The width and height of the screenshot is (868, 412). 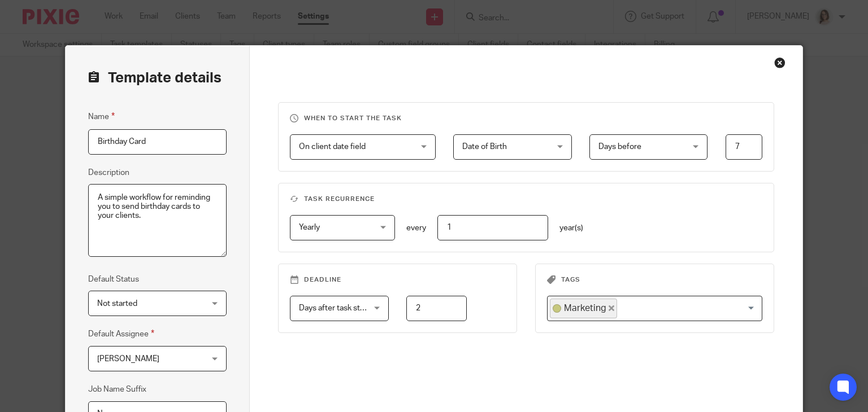 What do you see at coordinates (526, 199) in the screenshot?
I see `h3: Task recurrence` at bounding box center [526, 199].